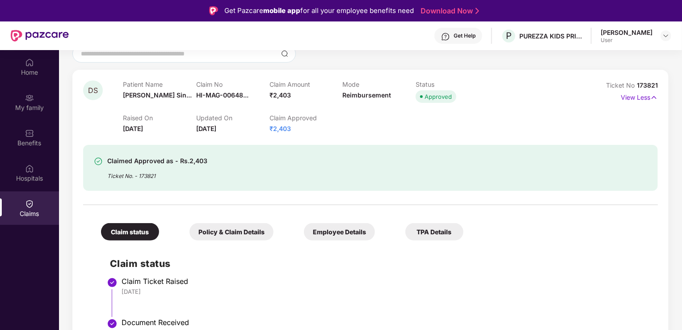 The image size is (682, 330). I want to click on span: DS, so click(93, 90).